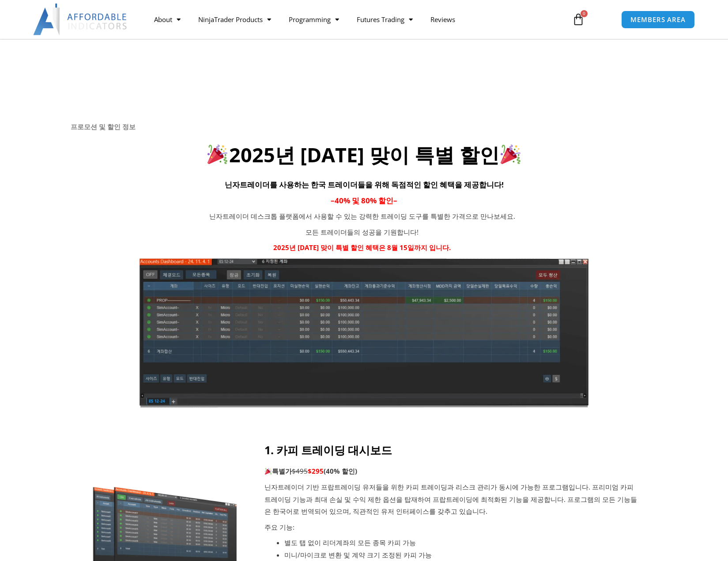  Describe the element at coordinates (167, 19) in the screenshot. I see `a: About` at that location.